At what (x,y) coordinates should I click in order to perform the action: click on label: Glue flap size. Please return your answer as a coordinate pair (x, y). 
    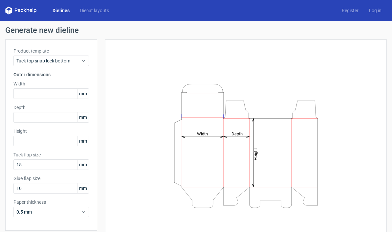
    Looking at the image, I should click on (51, 178).